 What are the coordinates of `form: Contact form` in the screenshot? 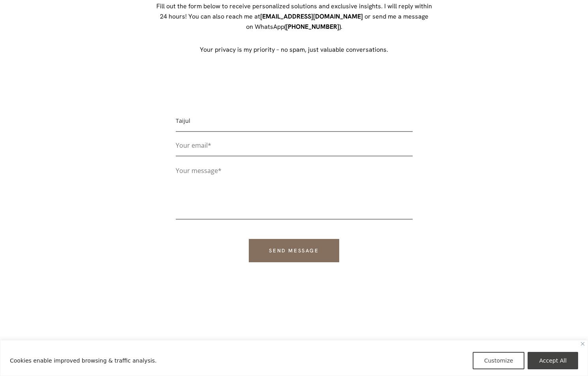 It's located at (294, 188).